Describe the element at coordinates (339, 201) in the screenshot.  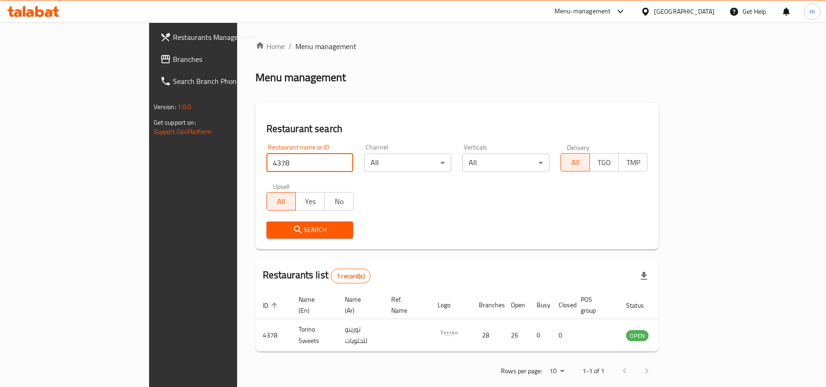
I see `button: No` at that location.